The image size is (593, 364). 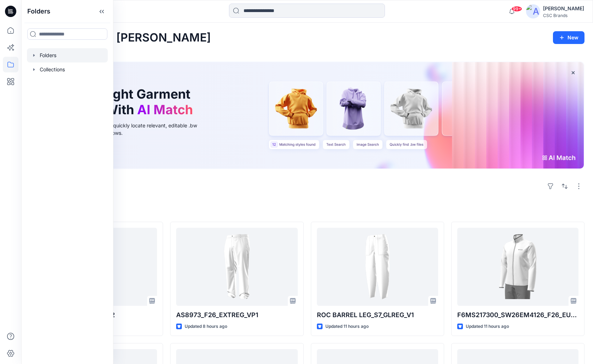 I want to click on a: F6MS217300_SW26EM4126_F26_EUREG_VFA, so click(x=517, y=266).